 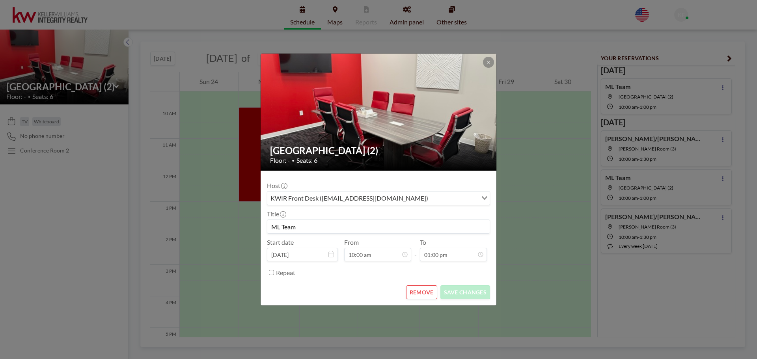 What do you see at coordinates (465, 292) in the screenshot?
I see `button: SAVE CHANGES` at bounding box center [465, 292].